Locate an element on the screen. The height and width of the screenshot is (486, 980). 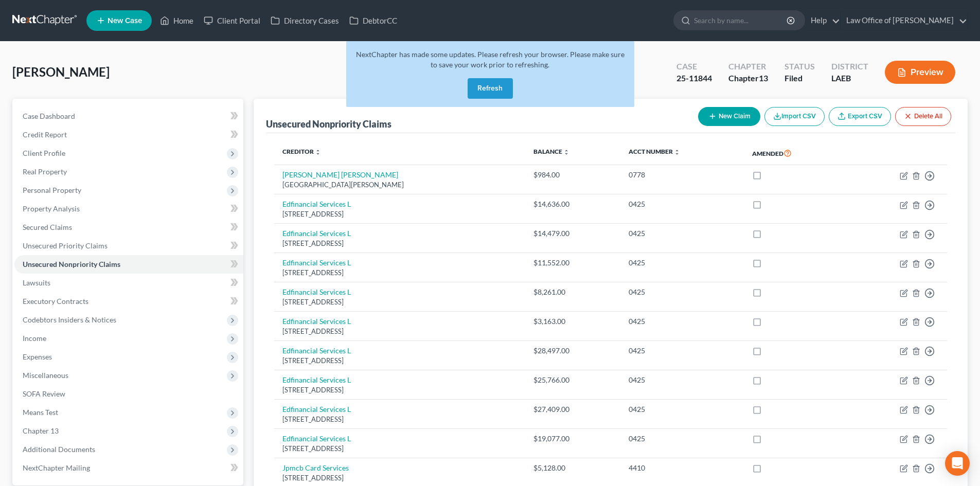
span: Unsecured Nonpriority Claims is located at coordinates (71, 263).